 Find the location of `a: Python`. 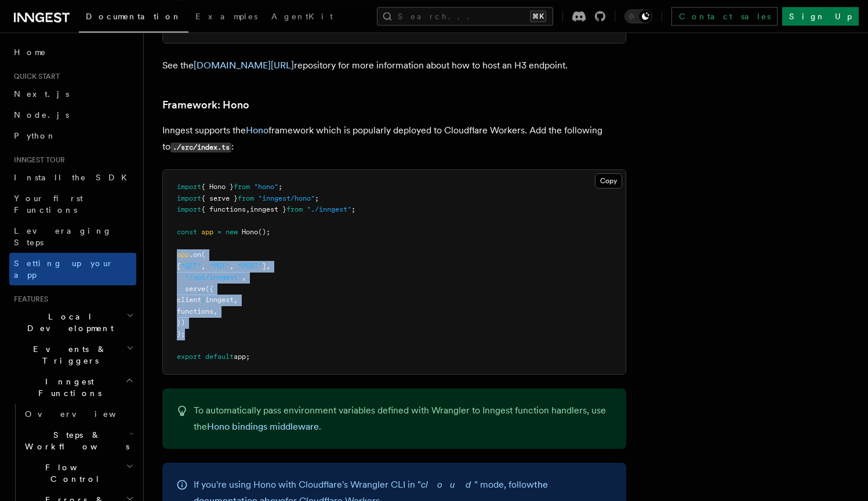

a: Python is located at coordinates (73, 135).